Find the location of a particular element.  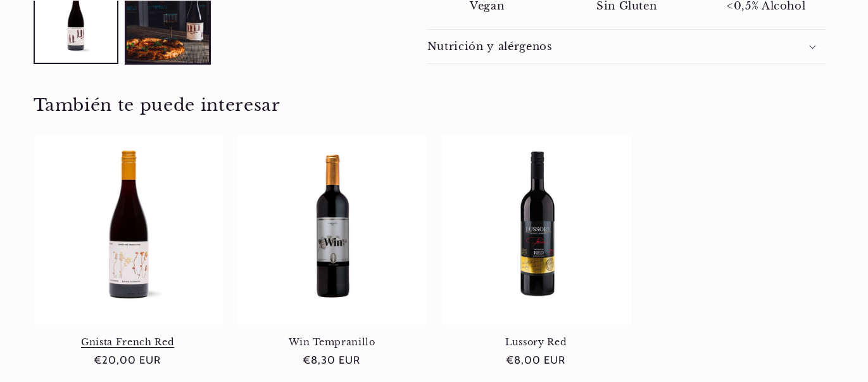

a: Gnista French Red is located at coordinates (128, 342).